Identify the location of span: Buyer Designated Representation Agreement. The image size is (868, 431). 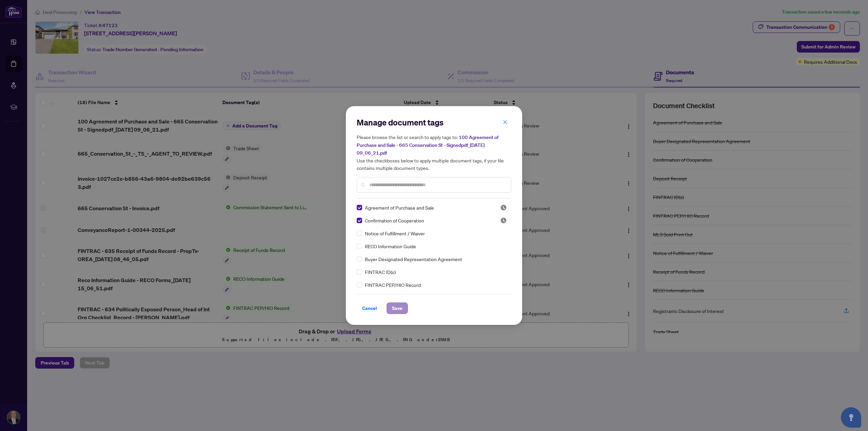
(413, 259).